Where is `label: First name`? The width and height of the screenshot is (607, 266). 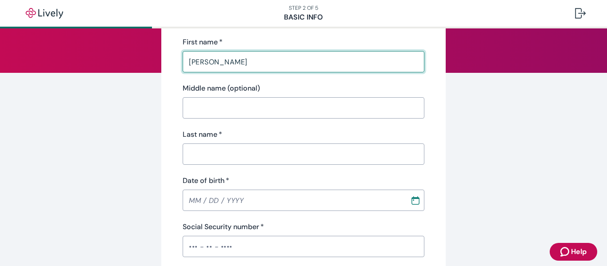 label: First name is located at coordinates (203, 42).